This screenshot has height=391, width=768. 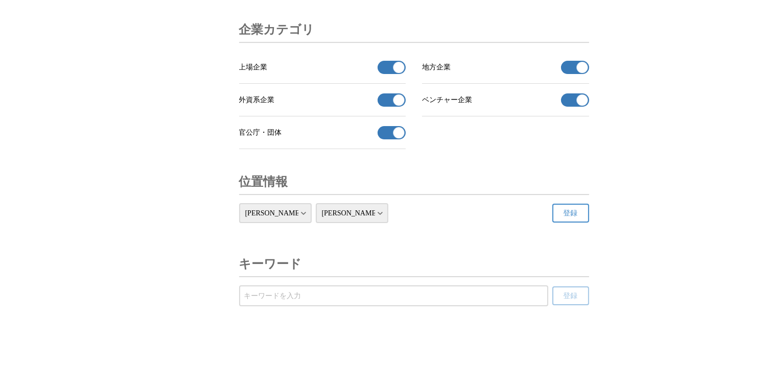 I want to click on h3: 企業カテゴリ, so click(x=277, y=30).